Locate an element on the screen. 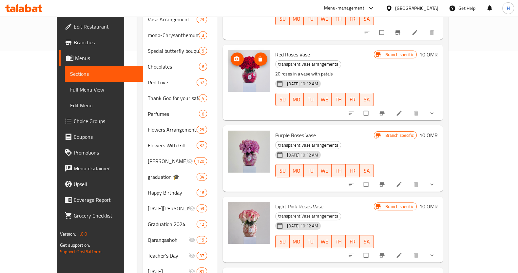  div: Special butterfly bouquets5 is located at coordinates (180, 51).